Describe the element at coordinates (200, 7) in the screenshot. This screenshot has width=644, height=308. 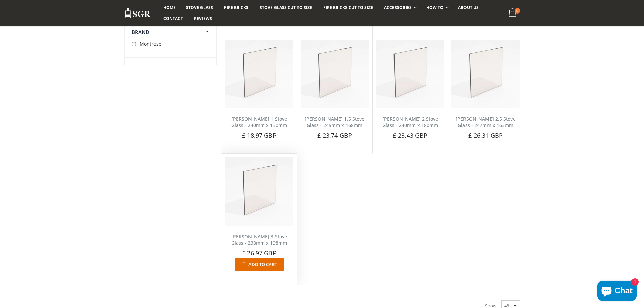
I see `a: Stove Glass` at that location.